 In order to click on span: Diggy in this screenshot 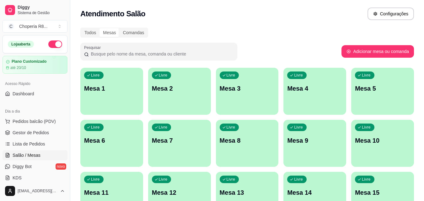, I will do `click(41, 8)`.